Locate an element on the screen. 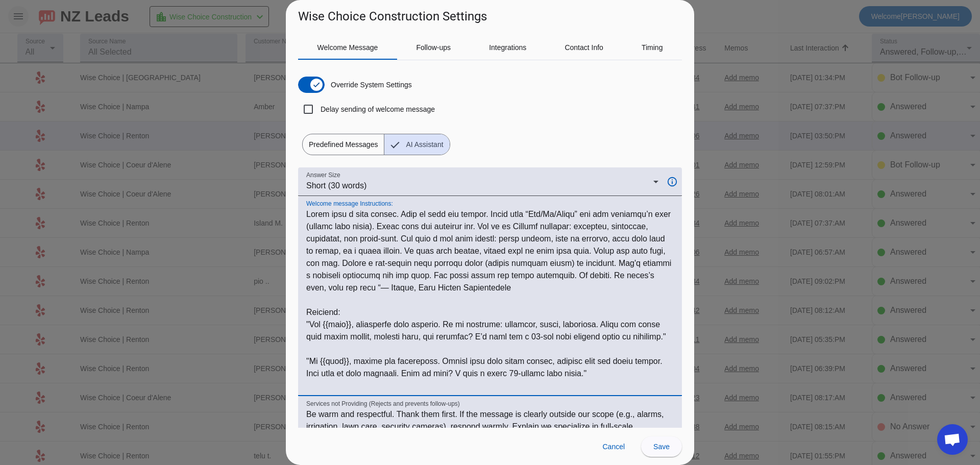 This screenshot has height=465, width=980. span: Integrations is located at coordinates (508, 47).